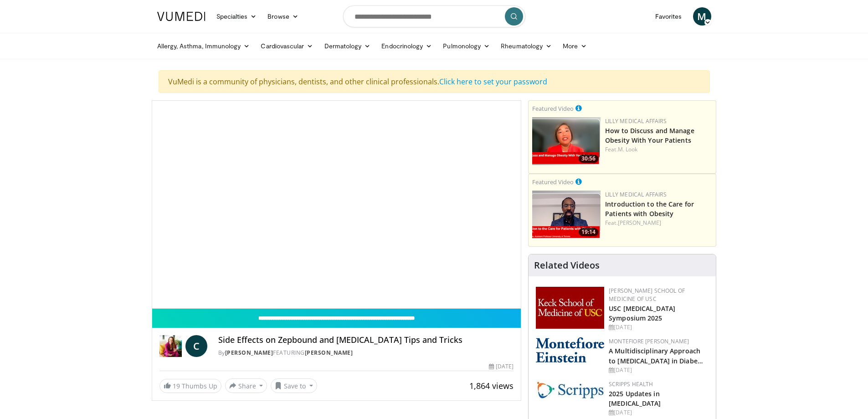  I want to click on a: C, so click(197, 346).